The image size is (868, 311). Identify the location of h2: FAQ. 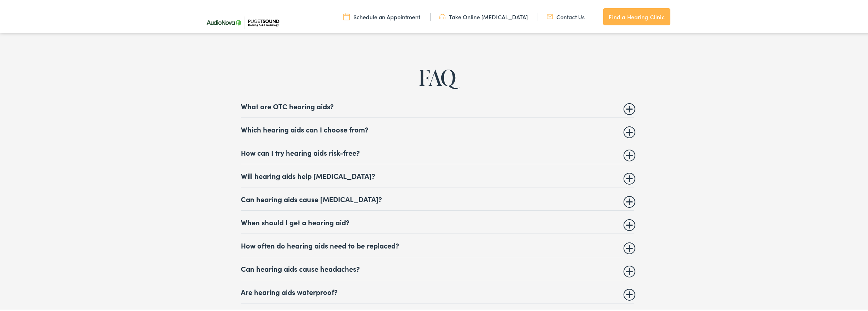
(437, 76).